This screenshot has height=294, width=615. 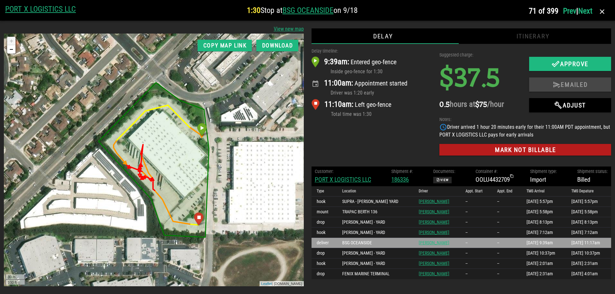 I want to click on div: Notes:, so click(x=526, y=120).